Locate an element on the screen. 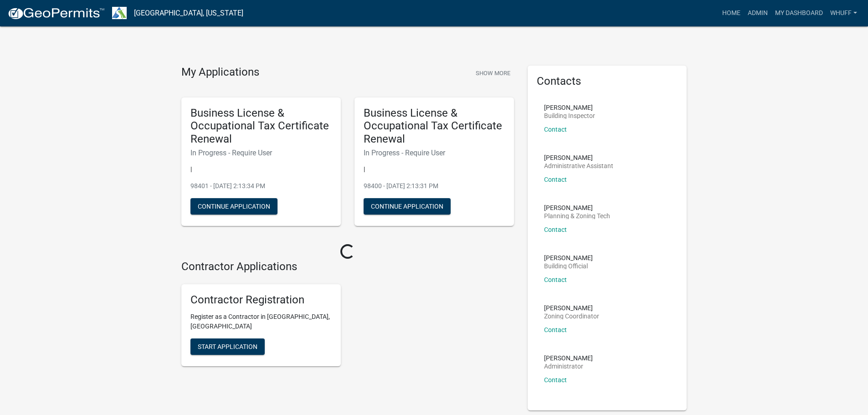 This screenshot has height=415, width=868. span: Start Application is located at coordinates (227, 346).